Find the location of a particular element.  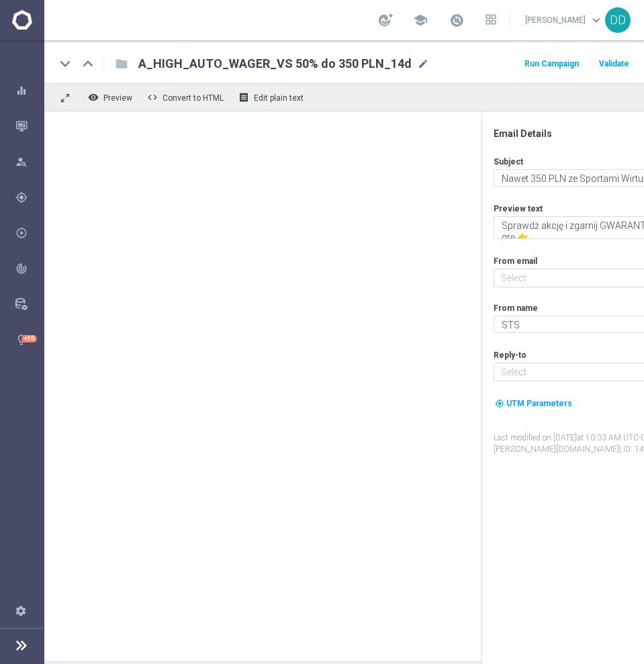

span: school is located at coordinates (420, 20).